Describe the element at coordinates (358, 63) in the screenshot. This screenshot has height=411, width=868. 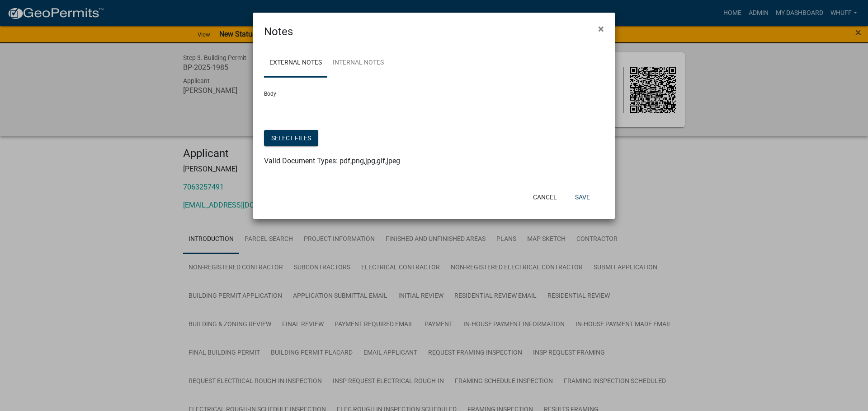
I see `a: Internal Notes` at that location.